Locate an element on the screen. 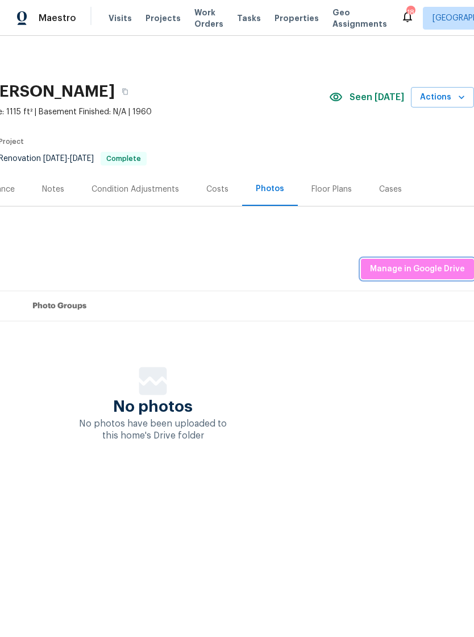  div: Condition Adjustments is located at coordinates (135, 189).